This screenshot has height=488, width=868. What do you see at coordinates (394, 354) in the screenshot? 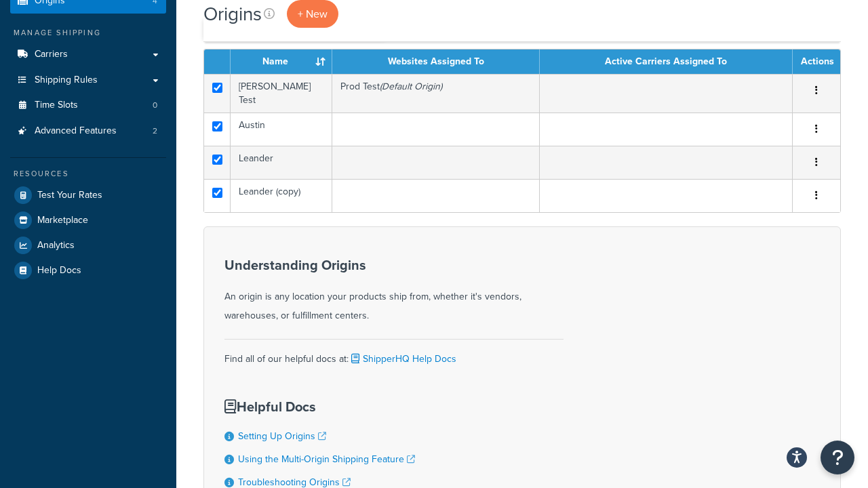
I see `div: Find all of our helpful docs at:` at bounding box center [394, 354].